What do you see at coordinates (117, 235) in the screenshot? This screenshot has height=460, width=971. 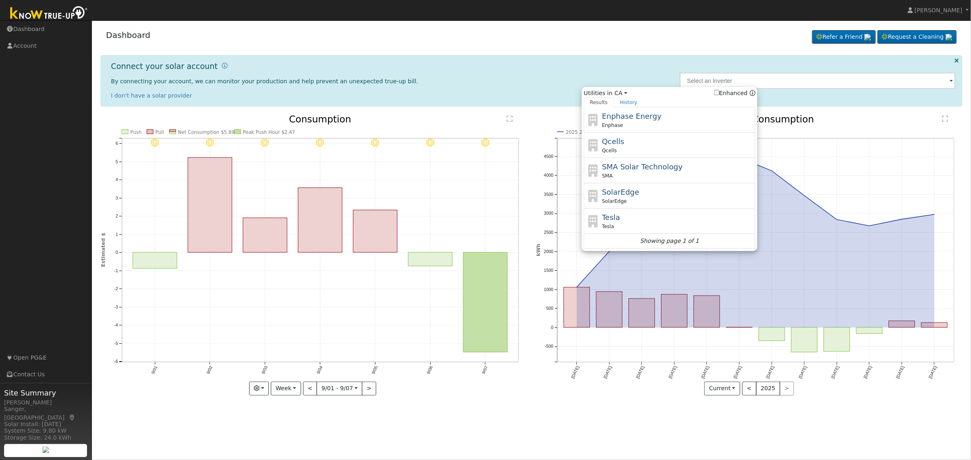 I see `text: 1` at bounding box center [117, 235].